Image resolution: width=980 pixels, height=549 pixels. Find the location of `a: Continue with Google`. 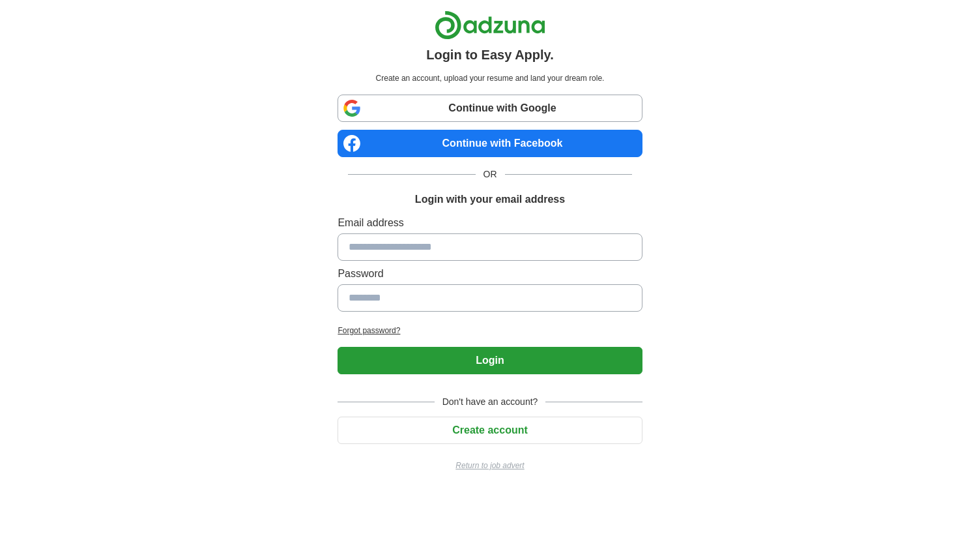

a: Continue with Google is located at coordinates (490, 108).